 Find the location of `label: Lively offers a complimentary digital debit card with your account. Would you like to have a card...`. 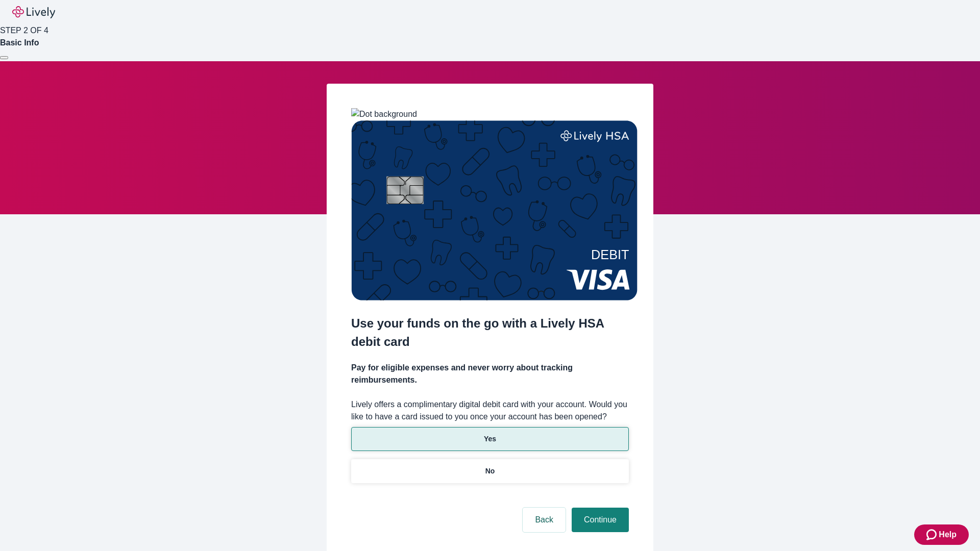

label: Lively offers a complimentary digital debit card with your account. Would you like to have a card... is located at coordinates (490, 410).